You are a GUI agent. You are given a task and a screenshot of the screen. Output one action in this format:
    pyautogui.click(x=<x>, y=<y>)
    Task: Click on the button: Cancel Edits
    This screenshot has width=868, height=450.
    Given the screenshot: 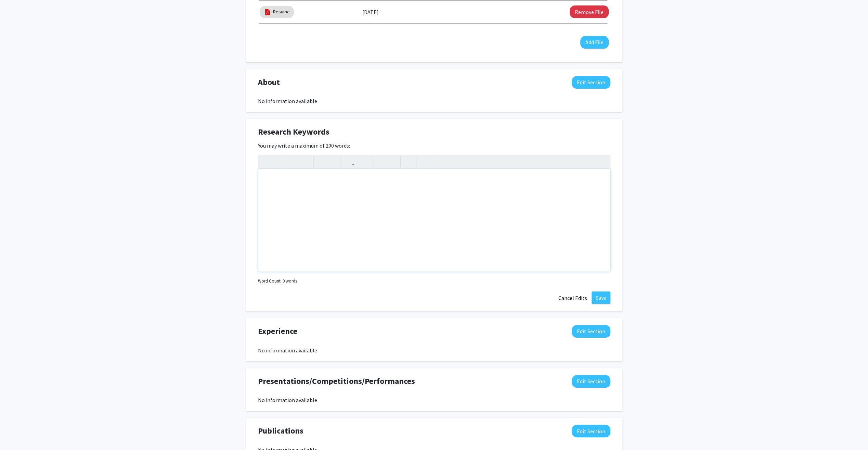 What is the action you would take?
    pyautogui.click(x=573, y=297)
    